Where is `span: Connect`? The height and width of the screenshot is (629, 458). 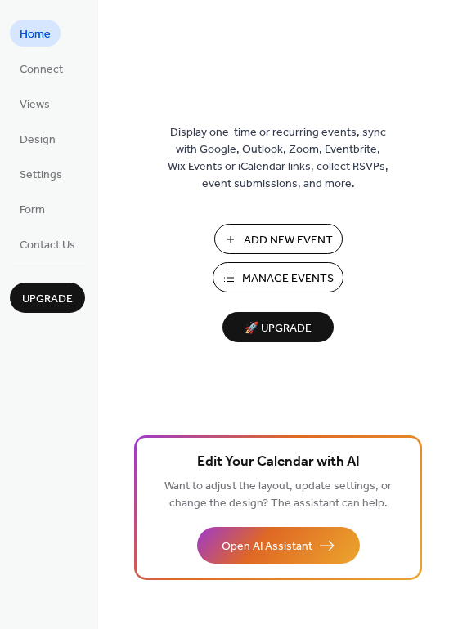 span: Connect is located at coordinates (41, 69).